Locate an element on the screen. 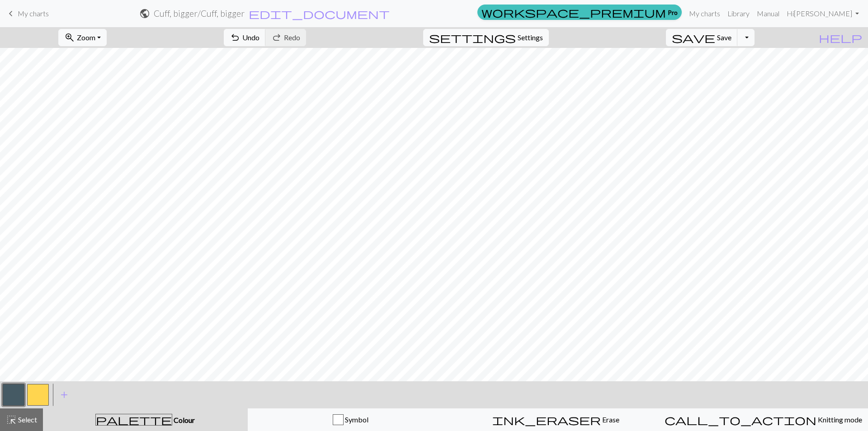  i: Settings is located at coordinates (472, 38).